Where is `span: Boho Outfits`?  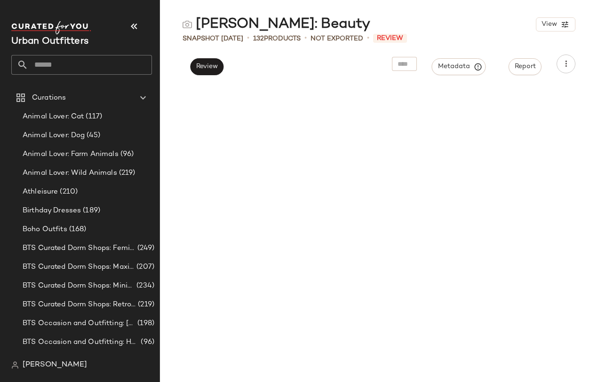
span: Boho Outfits is located at coordinates (45, 230).